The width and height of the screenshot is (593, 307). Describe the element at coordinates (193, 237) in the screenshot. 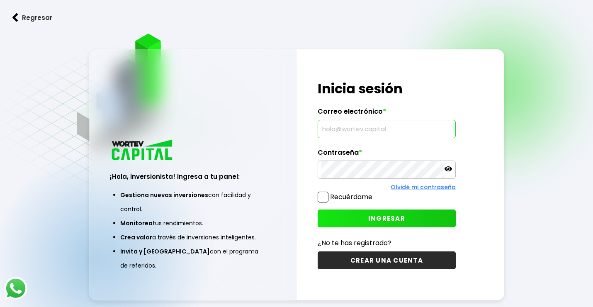

I see `li: a través de inversiones inteligentes.` at that location.